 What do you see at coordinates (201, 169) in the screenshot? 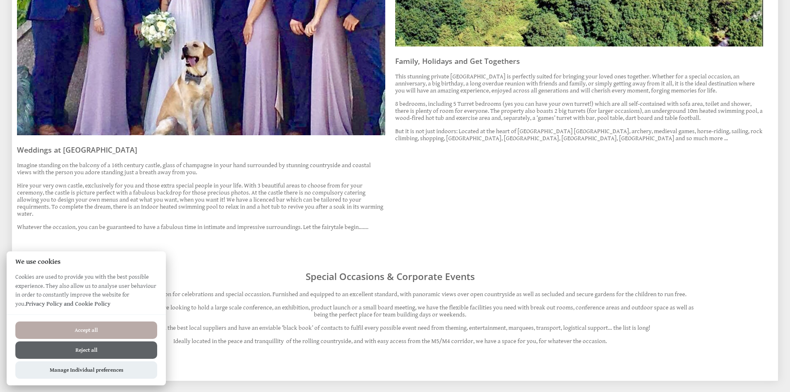
I see `p: Imagine standing on the balcony of a 16th century castle, glass of champagne in your hand surroun...` at bounding box center [201, 169].